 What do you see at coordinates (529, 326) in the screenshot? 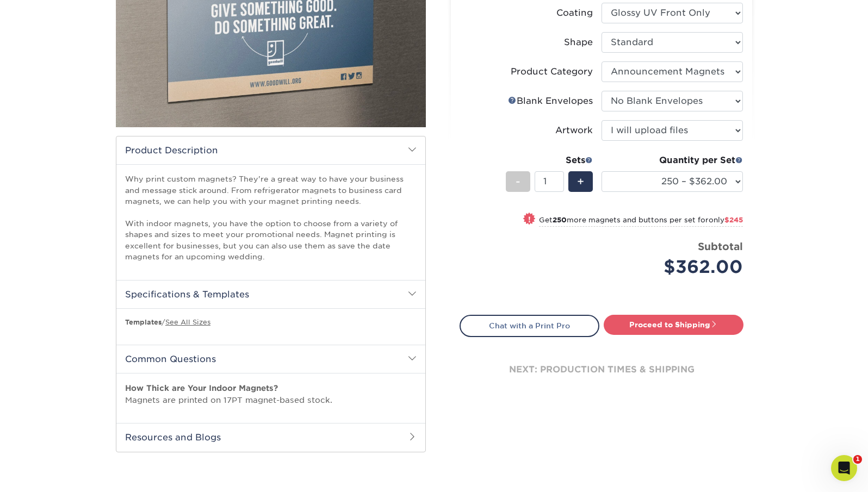
I see `a: Chat with a Print Pro` at bounding box center [529, 326].